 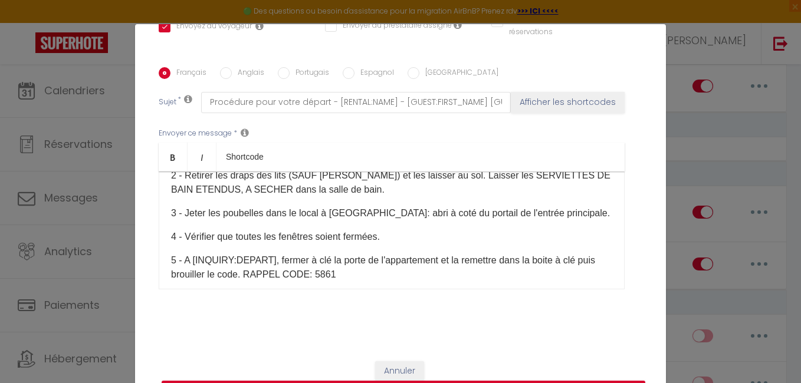 What do you see at coordinates (167, 103) in the screenshot?
I see `label: Sujet` at bounding box center [167, 103].